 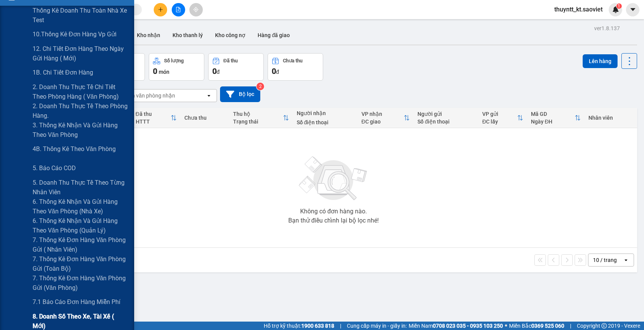 I want to click on span: 12. Chi tiết đơn hàng theo ngày gửi hàng ( mới), so click(x=80, y=54).